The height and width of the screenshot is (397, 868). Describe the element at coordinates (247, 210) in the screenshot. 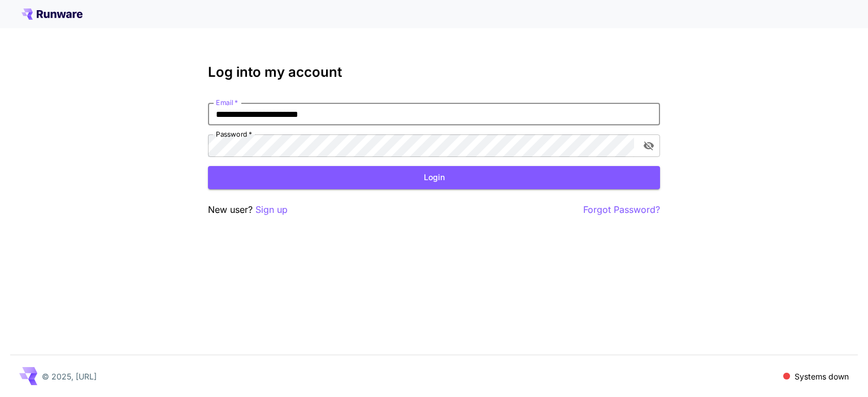

I see `p: New user?` at that location.